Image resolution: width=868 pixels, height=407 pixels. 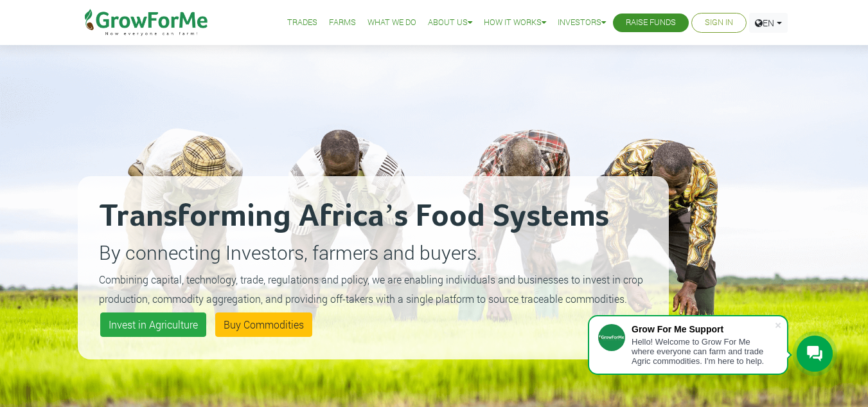 What do you see at coordinates (703, 329) in the screenshot?
I see `div: Grow For Me Support` at bounding box center [703, 329].